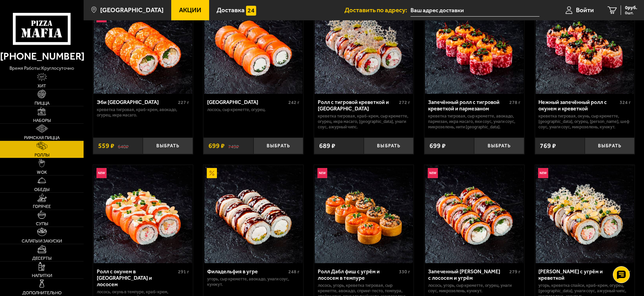 The image size is (644, 296). What do you see at coordinates (294, 272) in the screenshot?
I see `span: 248 г` at bounding box center [294, 272].